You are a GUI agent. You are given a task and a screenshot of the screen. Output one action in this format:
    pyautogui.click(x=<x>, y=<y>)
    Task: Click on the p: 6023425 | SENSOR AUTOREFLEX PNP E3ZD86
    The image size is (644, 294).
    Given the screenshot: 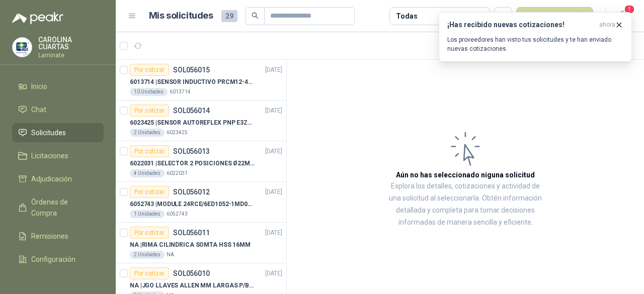 What is the action you would take?
    pyautogui.click(x=192, y=123)
    